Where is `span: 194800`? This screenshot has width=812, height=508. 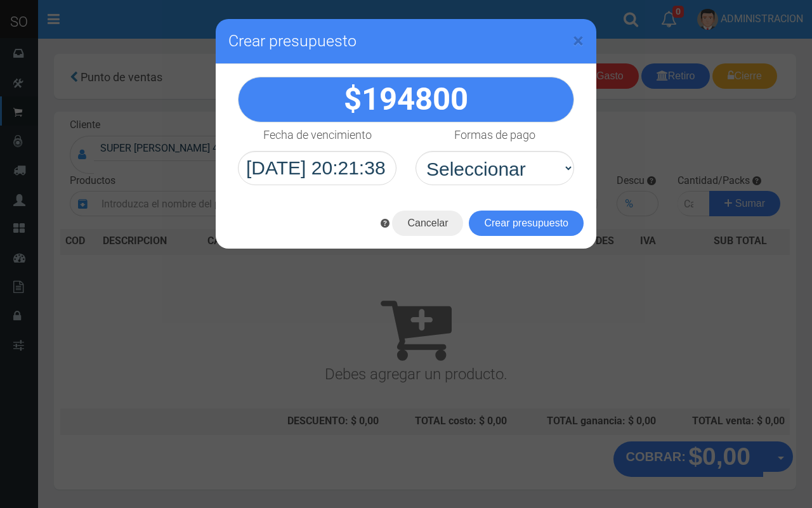 span: 194800 is located at coordinates (415, 99).